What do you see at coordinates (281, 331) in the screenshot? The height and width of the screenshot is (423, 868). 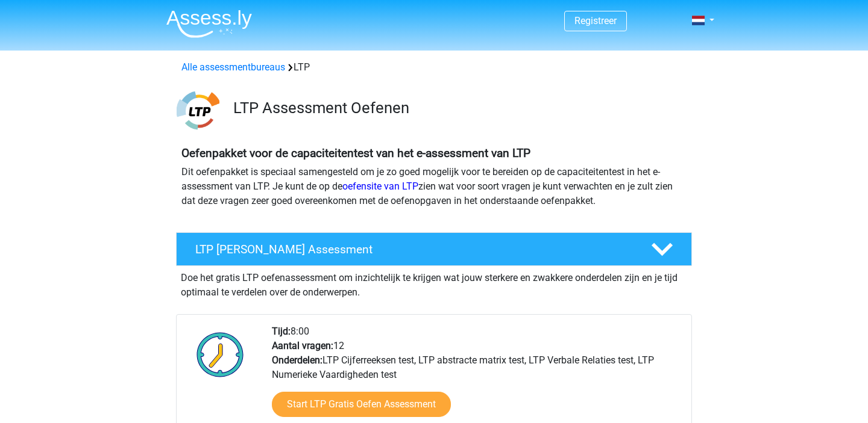 I see `b: Tijd:` at bounding box center [281, 331].